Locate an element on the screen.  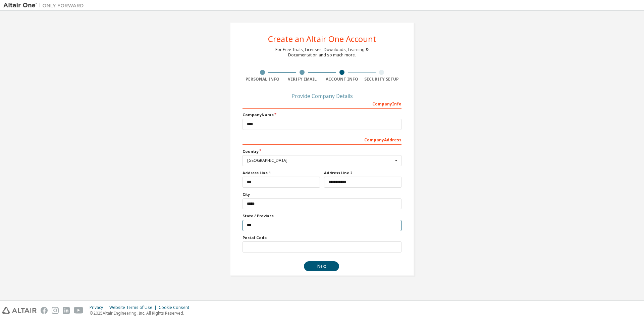
div: Company Info is located at coordinates (322, 104).